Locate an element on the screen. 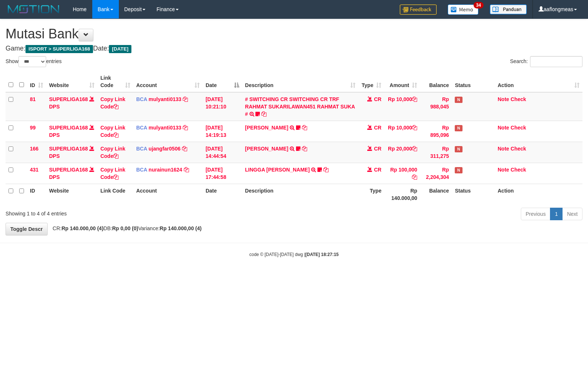 Image resolution: width=588 pixels, height=370 pixels. img: MOTION_logo.png is located at coordinates (34, 9).